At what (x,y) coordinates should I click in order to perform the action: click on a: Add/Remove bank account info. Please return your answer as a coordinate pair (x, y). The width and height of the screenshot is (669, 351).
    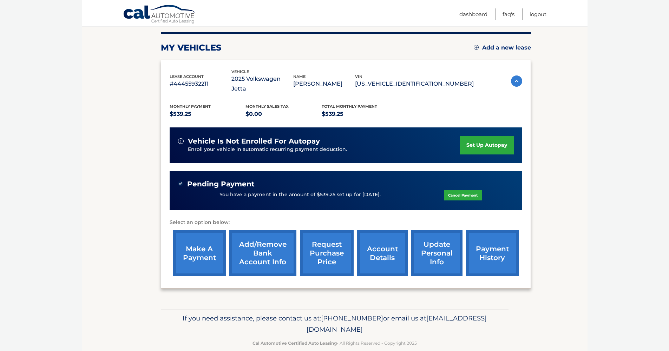
    Looking at the image, I should click on (263, 253).